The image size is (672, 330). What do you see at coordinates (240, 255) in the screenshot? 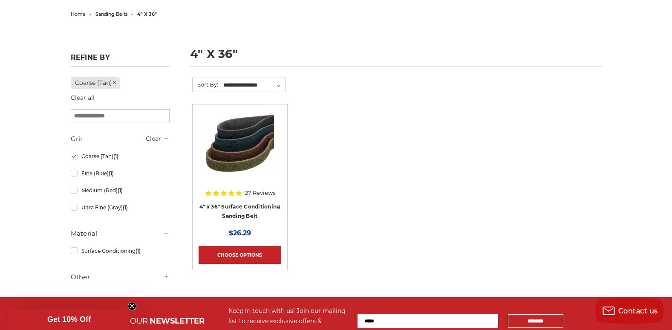
I see `a: Choose Options` at bounding box center [240, 255].